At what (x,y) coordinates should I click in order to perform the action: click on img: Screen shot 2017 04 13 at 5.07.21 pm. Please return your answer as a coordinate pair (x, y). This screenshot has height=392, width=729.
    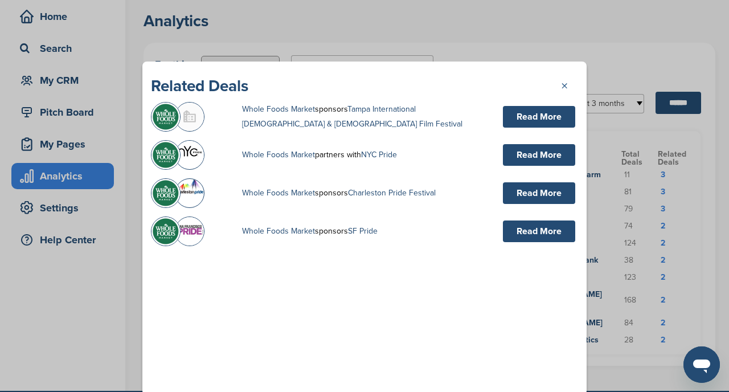
    Looking at the image, I should click on (190, 151).